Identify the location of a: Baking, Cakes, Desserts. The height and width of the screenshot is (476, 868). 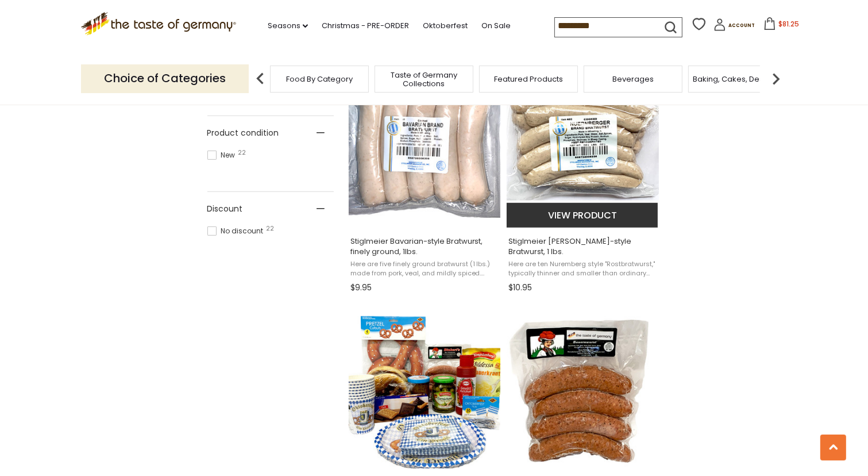
(737, 78).